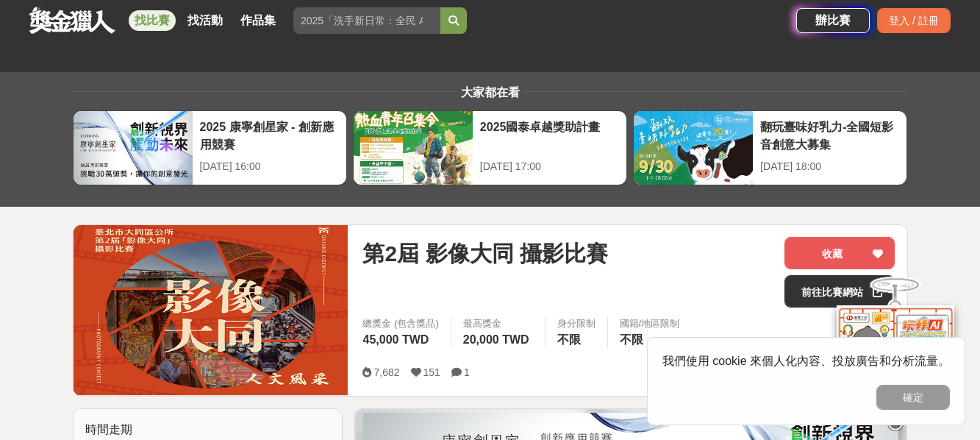 This screenshot has width=980, height=440. What do you see at coordinates (913, 397) in the screenshot?
I see `button: 確定` at bounding box center [913, 397].